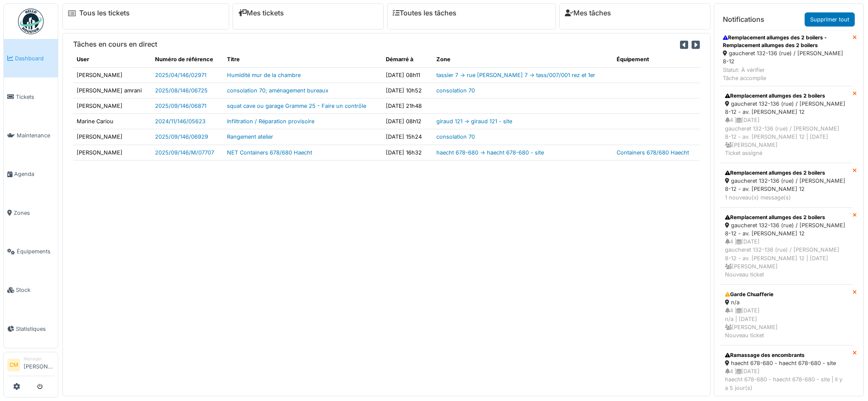 The image size is (868, 401). What do you see at coordinates (35, 58) in the screenshot?
I see `span: Dashboard` at bounding box center [35, 58].